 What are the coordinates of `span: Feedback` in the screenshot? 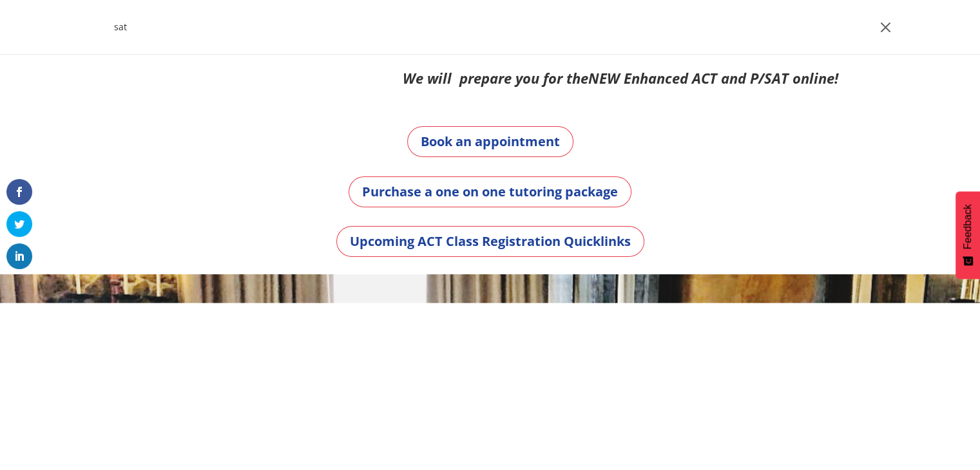 It's located at (967, 227).